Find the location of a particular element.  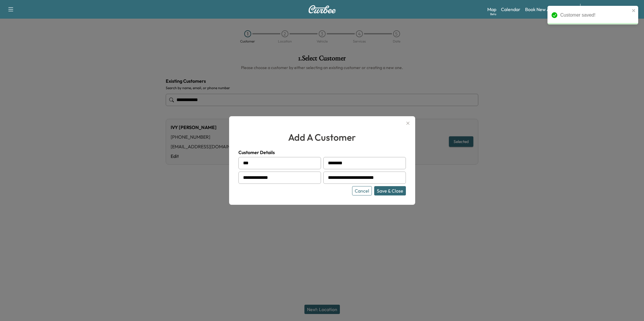

a: Book New Appointment is located at coordinates (550, 9).